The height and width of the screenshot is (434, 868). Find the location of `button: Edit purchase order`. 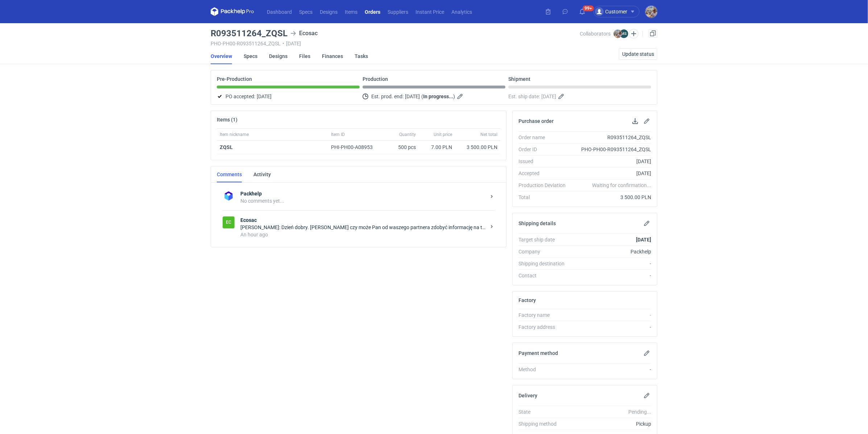

button: Edit purchase order is located at coordinates (647, 121).